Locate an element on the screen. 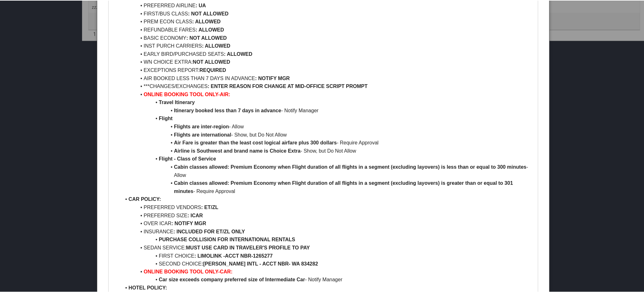 Image resolution: width=644 pixels, height=292 pixels. strong: Flights are inter-region is located at coordinates (201, 126).